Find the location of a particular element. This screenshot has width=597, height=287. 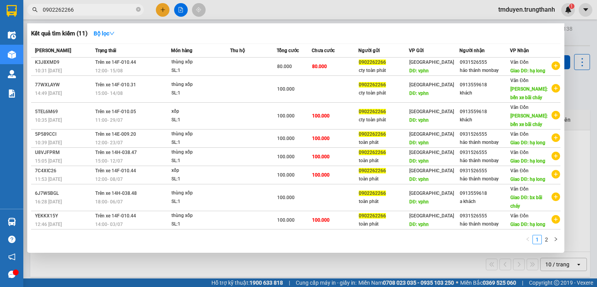

div: U8VJFPRM is located at coordinates (64, 152).